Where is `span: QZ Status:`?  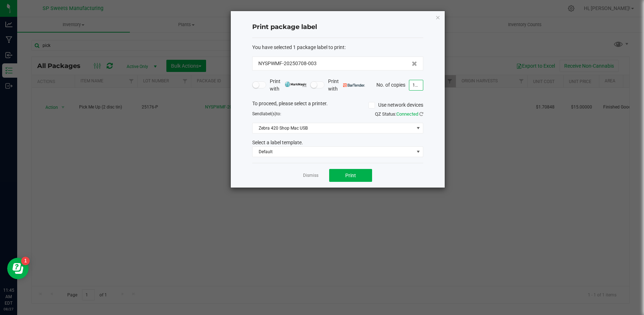
span: QZ Status: is located at coordinates (399, 114).